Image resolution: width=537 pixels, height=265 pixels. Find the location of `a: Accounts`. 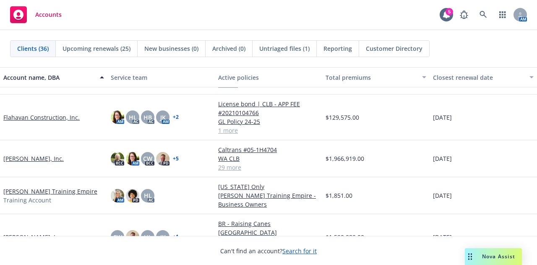

a: Accounts is located at coordinates (36, 15).